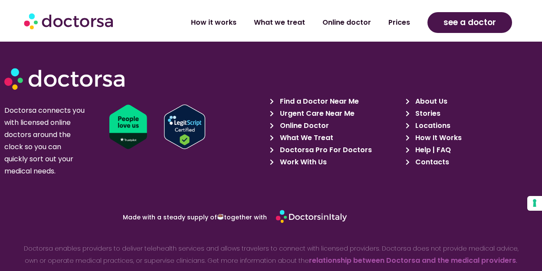 This screenshot has height=271, width=542. What do you see at coordinates (302, 162) in the screenshot?
I see `span: Work With Us` at bounding box center [302, 162].